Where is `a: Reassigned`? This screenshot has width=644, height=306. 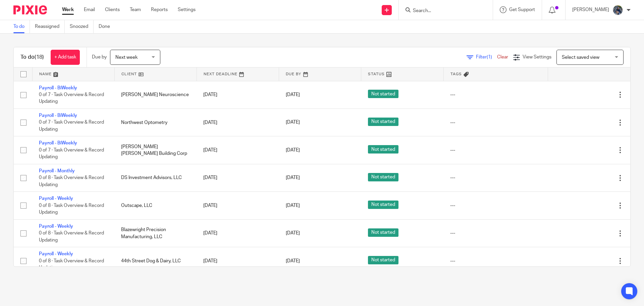
a: Reassigned is located at coordinates (50, 27).